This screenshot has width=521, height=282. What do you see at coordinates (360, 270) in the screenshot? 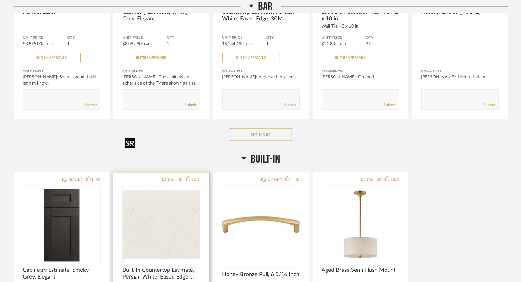
I see `span: Aged Brass Semi Flush Mount` at bounding box center [360, 270].